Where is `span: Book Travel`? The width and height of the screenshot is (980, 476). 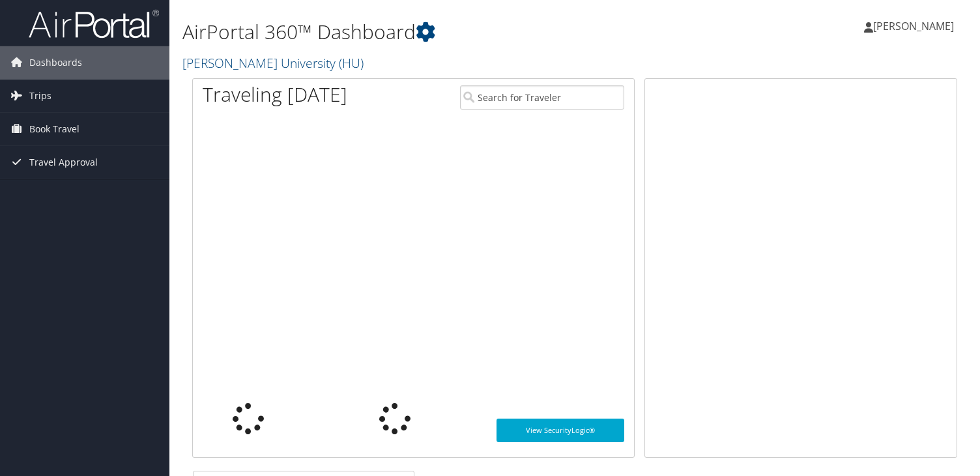 span: Book Travel is located at coordinates (54, 129).